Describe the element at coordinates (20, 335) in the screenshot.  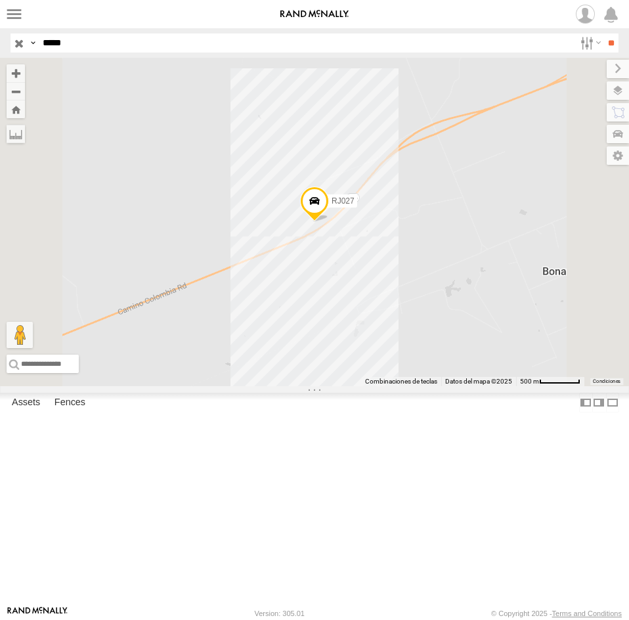
I see `button: Arrastra el hombrecito naranja al mapa para abrir Street View` at that location.